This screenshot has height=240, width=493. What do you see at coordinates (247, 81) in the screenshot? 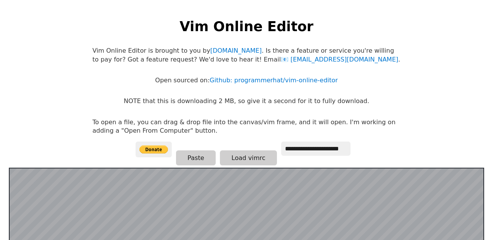
I see `p: Open sourced on:` at bounding box center [247, 81].